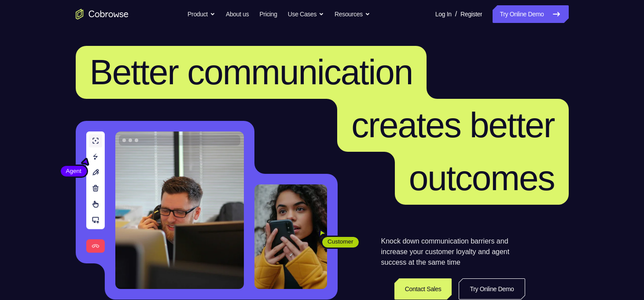 This screenshot has height=300, width=644. What do you see at coordinates (471, 14) in the screenshot?
I see `a: Register` at bounding box center [471, 14].